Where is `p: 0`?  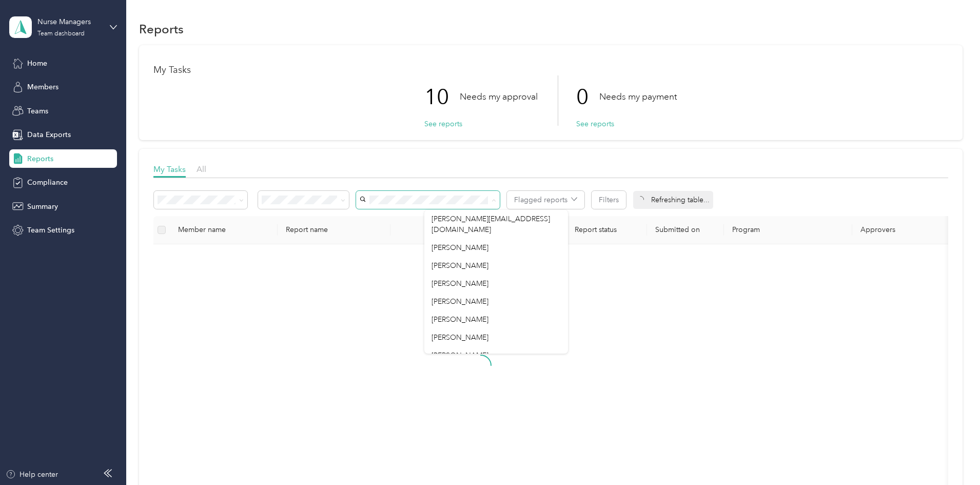
p: 0 is located at coordinates (587, 97).